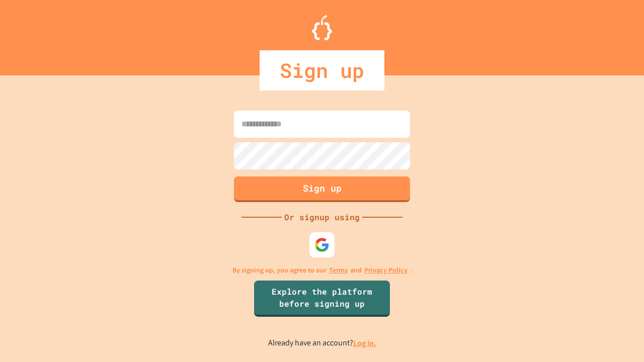 The width and height of the screenshot is (644, 362). Describe the element at coordinates (386, 270) in the screenshot. I see `a: Privacy Policy` at that location.